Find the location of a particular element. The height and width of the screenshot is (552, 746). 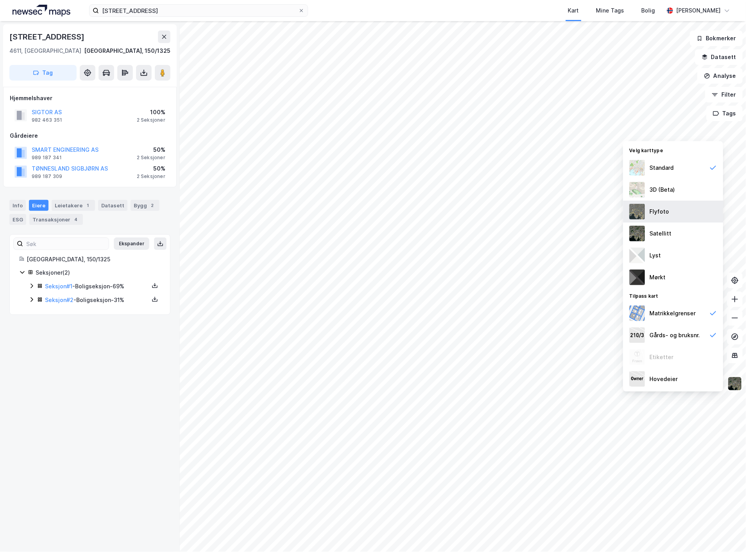

div: - Boligseksjon - 69% is located at coordinates (97, 286).